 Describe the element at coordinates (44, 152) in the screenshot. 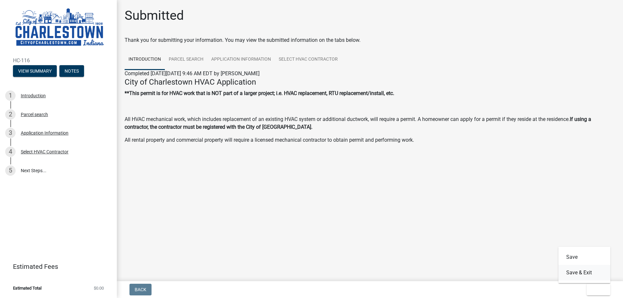

I see `div: Select HVAC Contractor` at that location.